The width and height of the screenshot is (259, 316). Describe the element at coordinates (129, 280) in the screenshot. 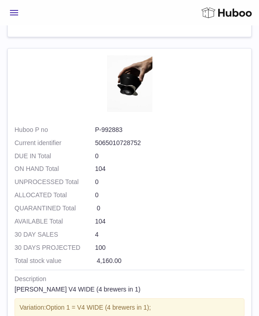

I see `strong: Description` at that location.